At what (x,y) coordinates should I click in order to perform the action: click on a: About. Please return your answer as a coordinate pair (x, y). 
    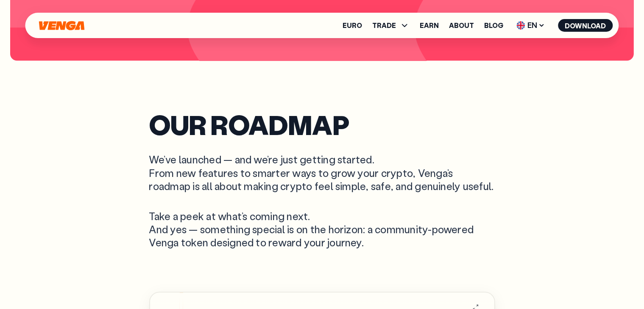
    Looking at the image, I should click on (462, 25).